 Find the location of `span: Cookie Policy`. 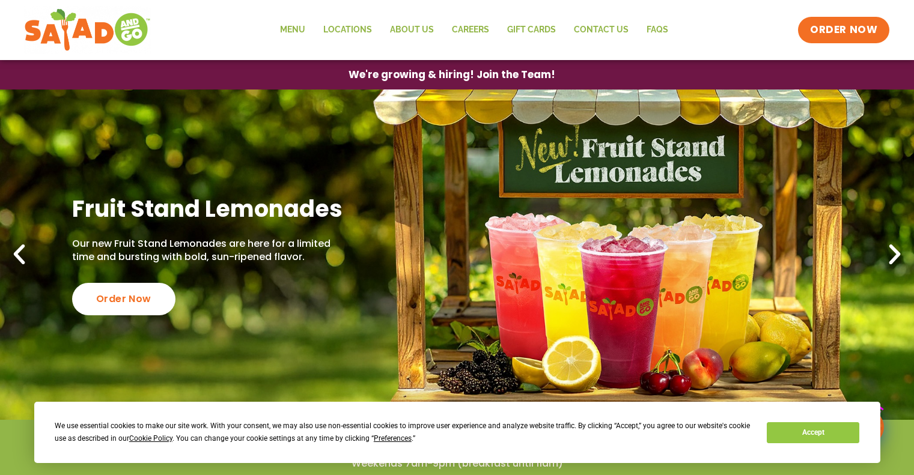

span: Cookie Policy is located at coordinates (151, 438).